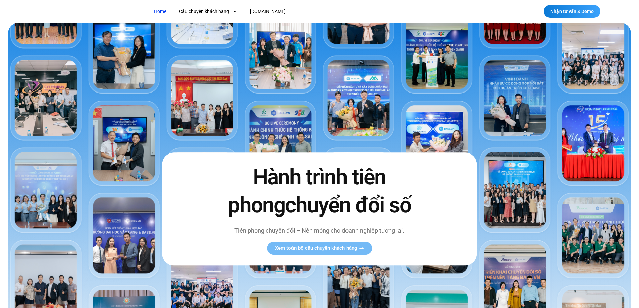 Image resolution: width=639 pixels, height=308 pixels. I want to click on span: chuyển đổi số, so click(348, 205).